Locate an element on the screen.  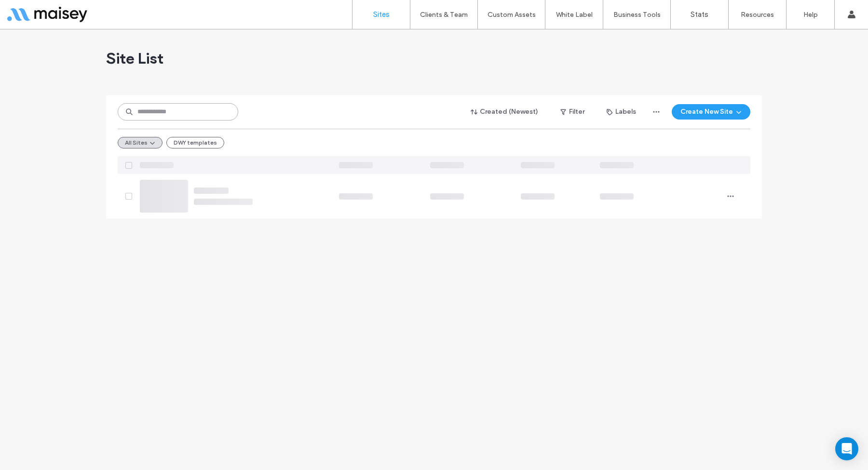
button: Created (Newest) is located at coordinates (505, 112).